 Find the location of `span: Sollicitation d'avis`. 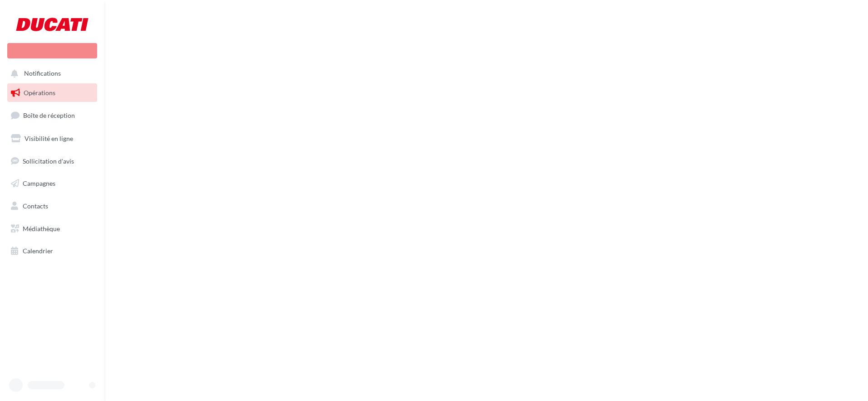

span: Sollicitation d'avis is located at coordinates (48, 161).